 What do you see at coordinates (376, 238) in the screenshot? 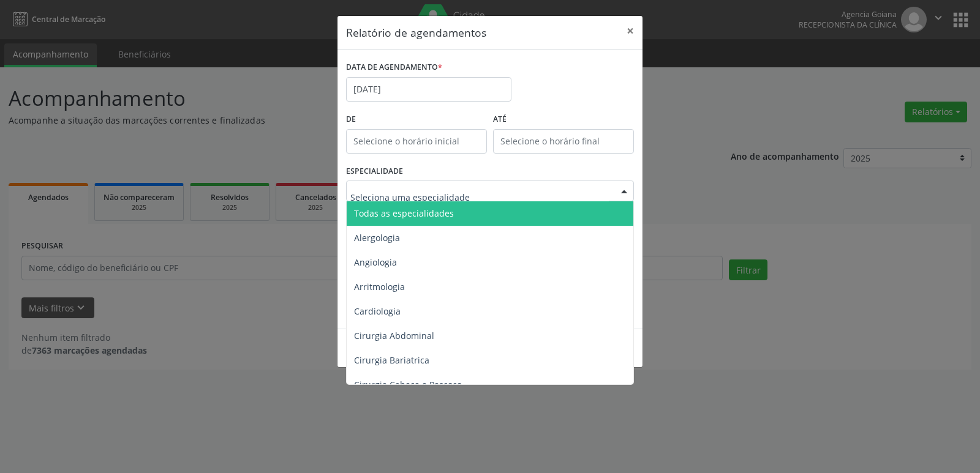
I see `span: Alergologia` at bounding box center [376, 238].